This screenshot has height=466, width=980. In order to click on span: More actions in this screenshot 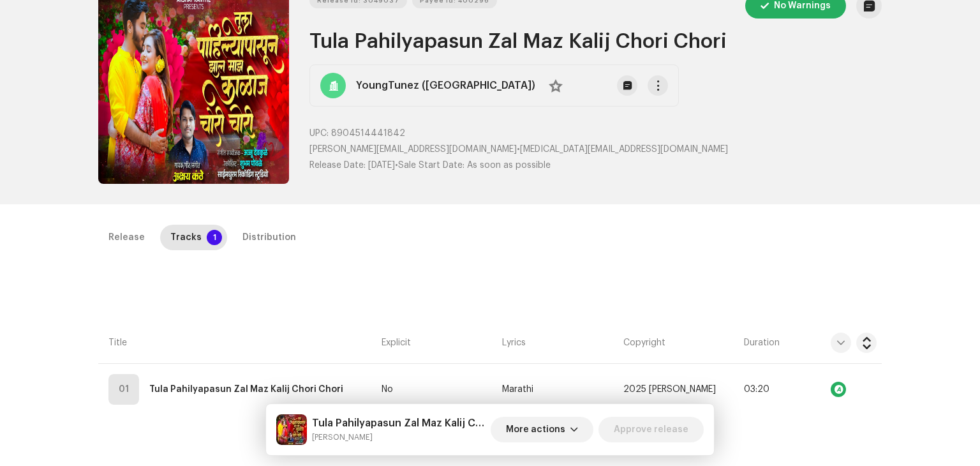, I will do `click(536, 430)`.